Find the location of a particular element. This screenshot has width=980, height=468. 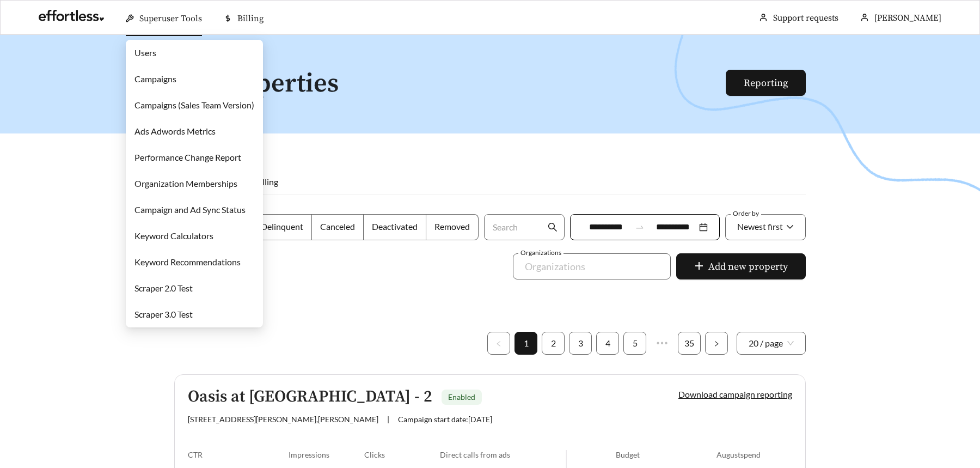

button: plusAdd new property is located at coordinates (741, 266).